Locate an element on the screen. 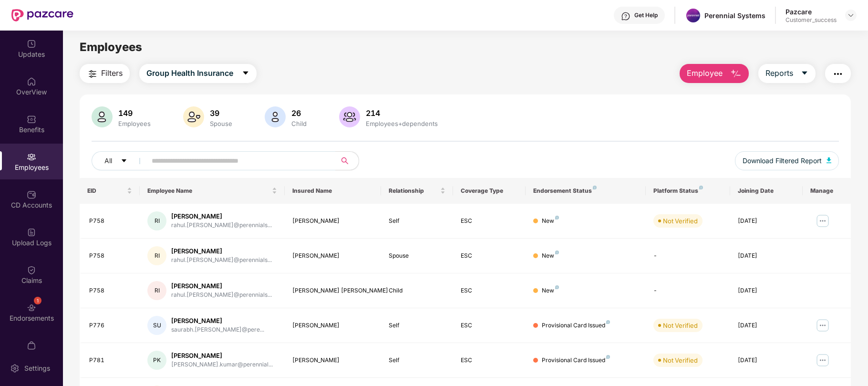 The height and width of the screenshot is (386, 868). div: Customer_success is located at coordinates (811, 20).